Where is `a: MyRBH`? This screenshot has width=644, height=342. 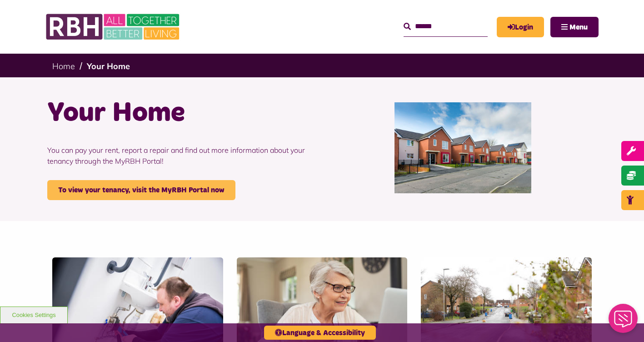 a: MyRBH is located at coordinates (520, 27).